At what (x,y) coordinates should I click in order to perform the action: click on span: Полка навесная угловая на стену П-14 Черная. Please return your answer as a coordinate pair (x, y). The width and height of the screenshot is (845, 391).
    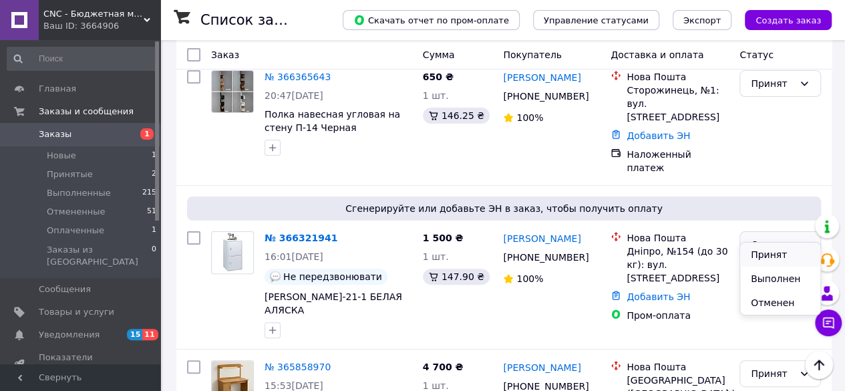
    Looking at the image, I should click on (332, 121).